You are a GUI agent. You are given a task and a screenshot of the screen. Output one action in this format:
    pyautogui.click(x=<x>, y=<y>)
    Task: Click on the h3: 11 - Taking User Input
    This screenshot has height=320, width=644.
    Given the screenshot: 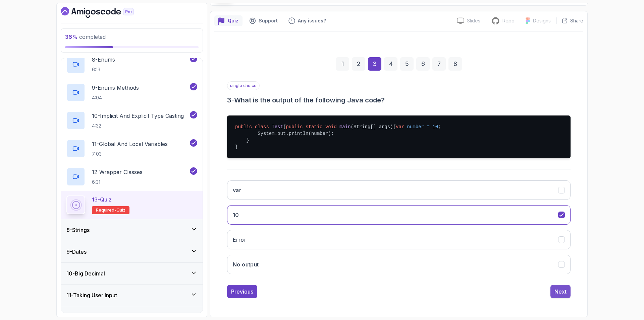 What is the action you would take?
    pyautogui.click(x=91, y=296)
    